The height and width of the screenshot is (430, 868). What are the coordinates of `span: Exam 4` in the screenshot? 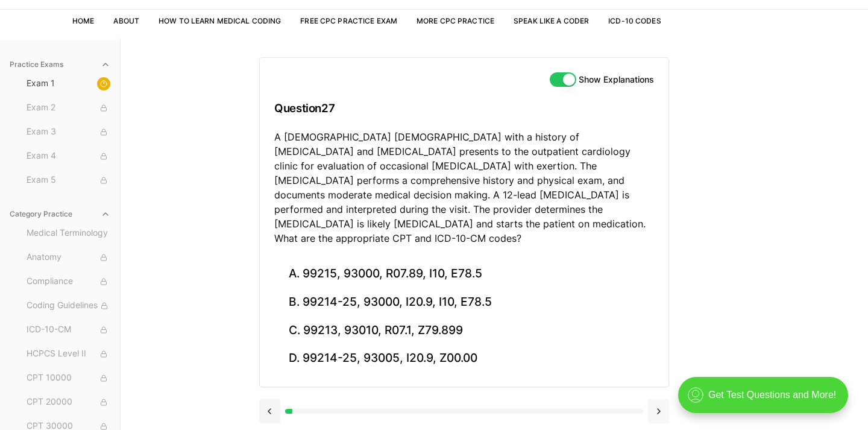 It's located at (68, 156).